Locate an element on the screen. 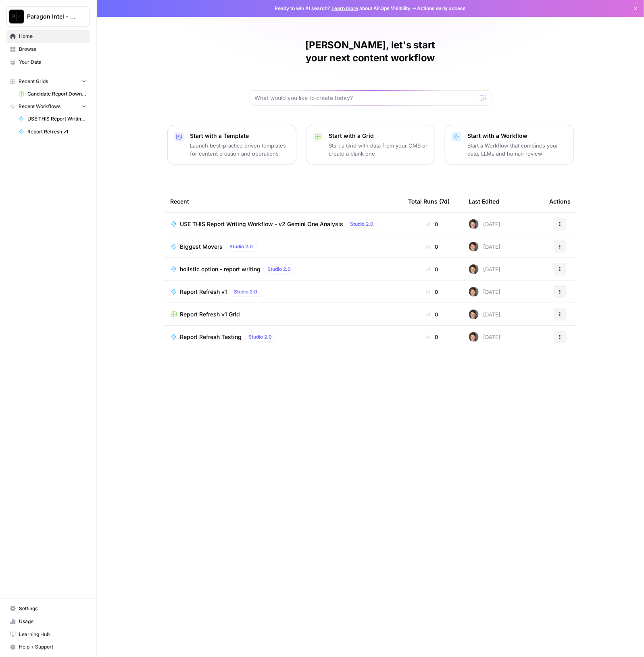  span: Recent Grids is located at coordinates (33, 81).